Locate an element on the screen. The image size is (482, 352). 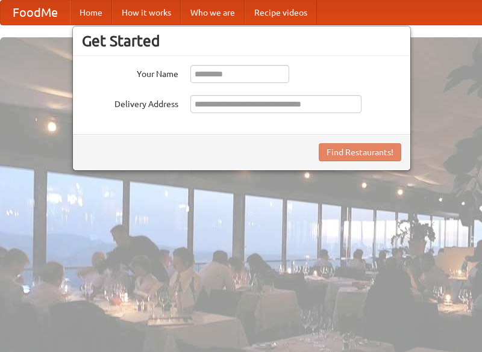
a: Recipe videos is located at coordinates (281, 13).